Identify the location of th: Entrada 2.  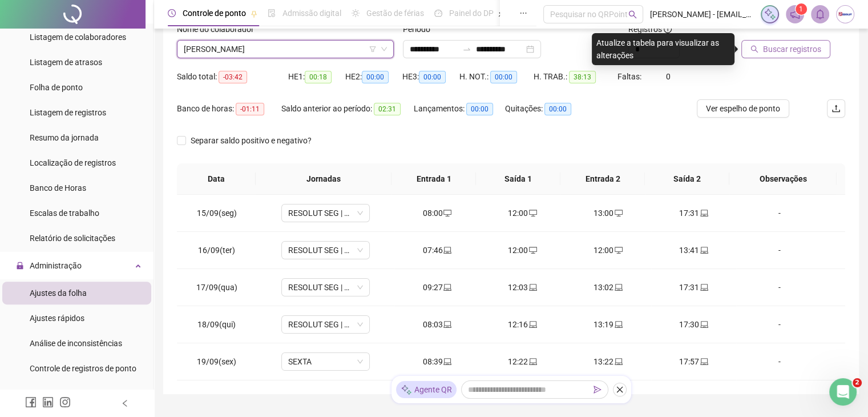
(603, 179).